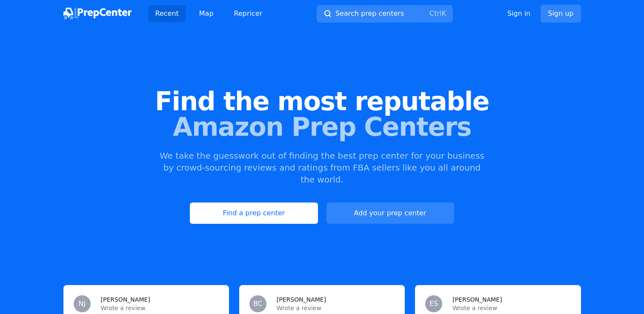 This screenshot has width=644, height=314. What do you see at coordinates (167, 14) in the screenshot?
I see `a: Recent` at bounding box center [167, 14].